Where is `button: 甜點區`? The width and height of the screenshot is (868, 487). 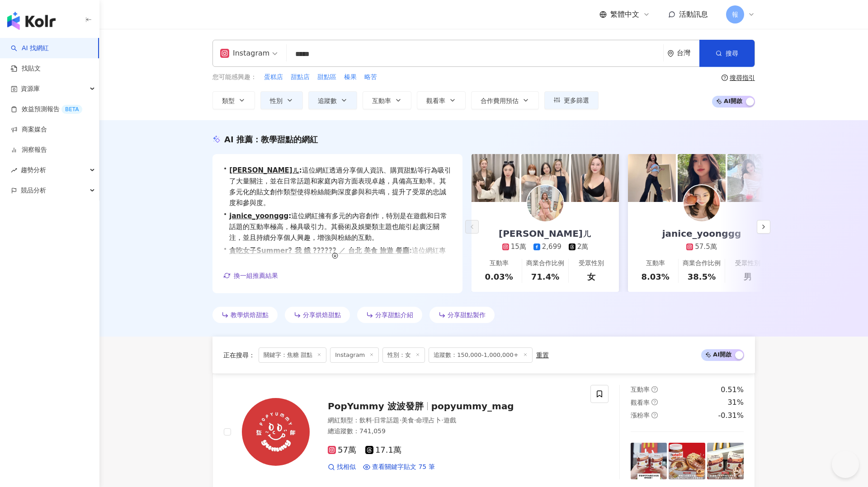
button: 甜點區 is located at coordinates (327, 77).